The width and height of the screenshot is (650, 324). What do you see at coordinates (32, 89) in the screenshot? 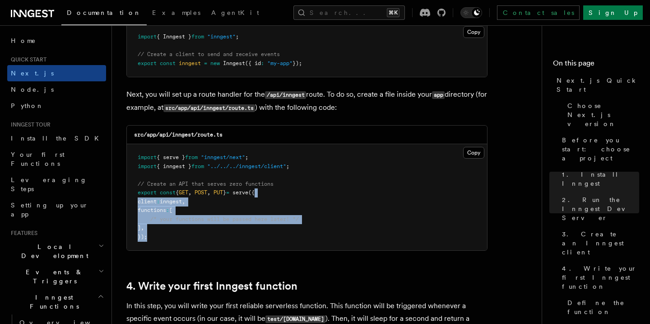
I see `span: Node.js` at bounding box center [32, 89].